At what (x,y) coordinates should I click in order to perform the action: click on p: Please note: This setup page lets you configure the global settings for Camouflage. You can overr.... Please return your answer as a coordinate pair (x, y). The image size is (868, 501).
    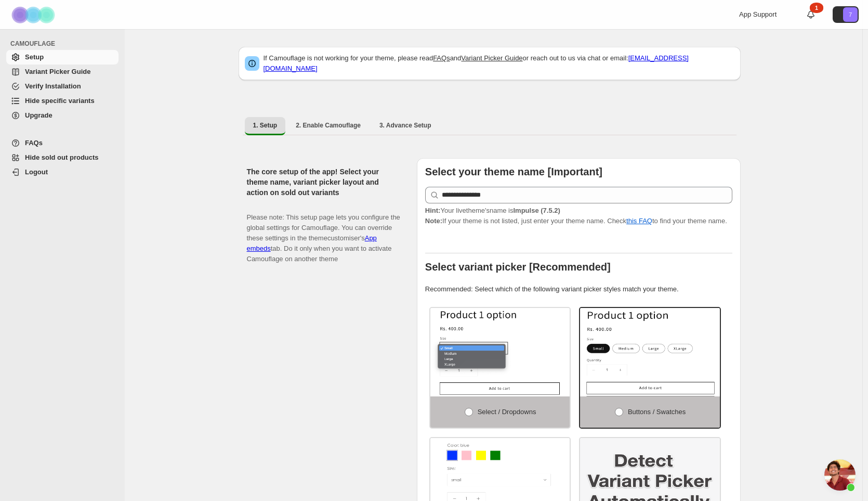
    Looking at the image, I should click on (323, 233).